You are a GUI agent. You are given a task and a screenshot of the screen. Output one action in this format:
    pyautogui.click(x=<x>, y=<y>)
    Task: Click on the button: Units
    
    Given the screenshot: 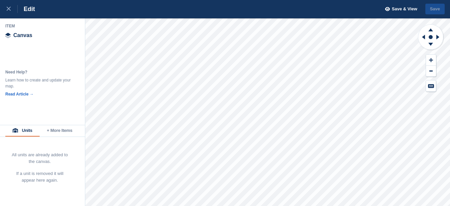 What is the action you would take?
    pyautogui.click(x=22, y=131)
    